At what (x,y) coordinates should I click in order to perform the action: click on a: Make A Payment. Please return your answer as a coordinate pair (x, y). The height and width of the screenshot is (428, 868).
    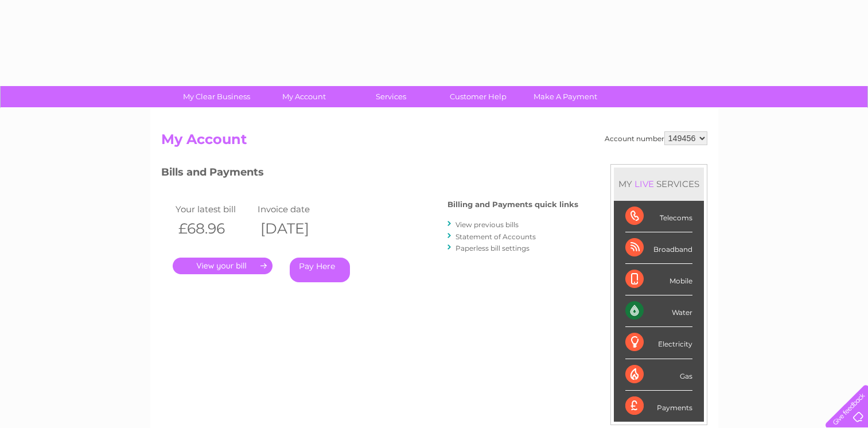
    Looking at the image, I should click on (565, 96).